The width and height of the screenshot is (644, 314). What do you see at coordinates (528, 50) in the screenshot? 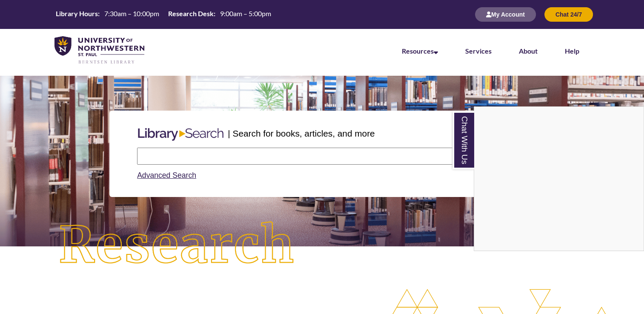
I see `a: About` at bounding box center [528, 50].